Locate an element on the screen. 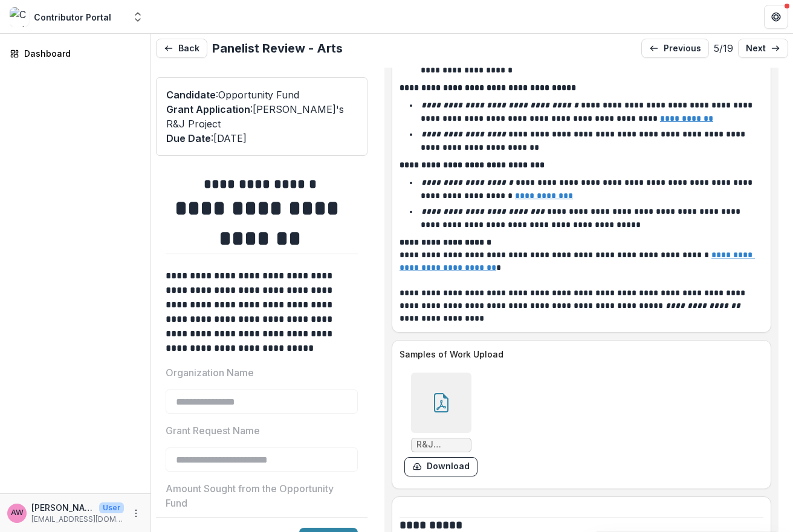 The height and width of the screenshot is (532, 793). span: Grant Application is located at coordinates (208, 109).